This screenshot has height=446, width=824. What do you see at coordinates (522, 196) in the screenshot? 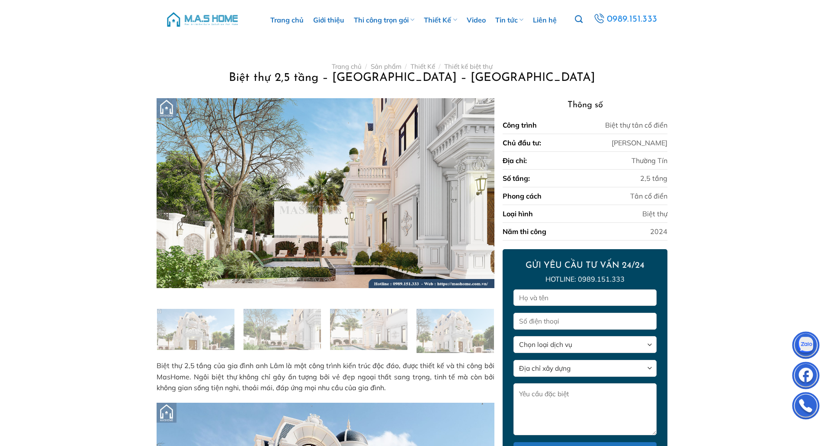
I see `div: Phong cách` at bounding box center [522, 196].